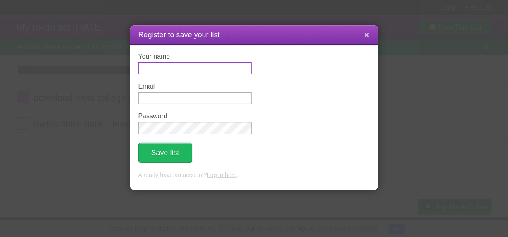  Describe the element at coordinates (254, 35) in the screenshot. I see `h1: Register to save your list` at that location.